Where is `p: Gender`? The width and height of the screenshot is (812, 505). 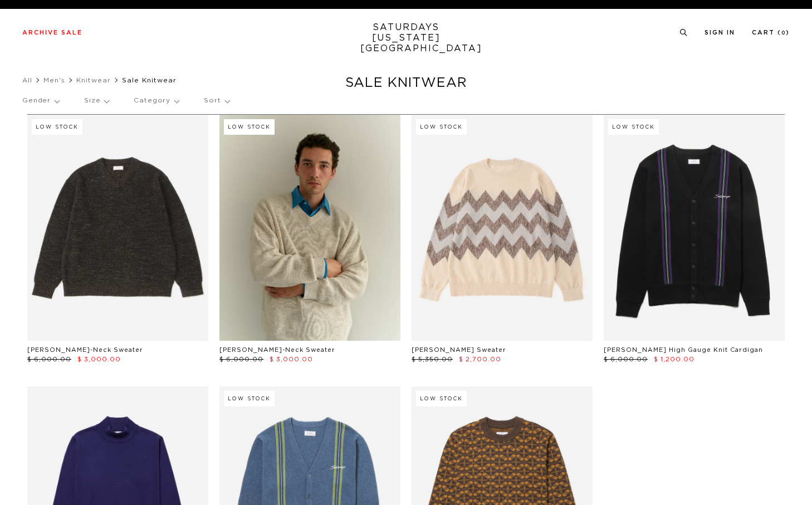 p: Gender is located at coordinates (41, 101).